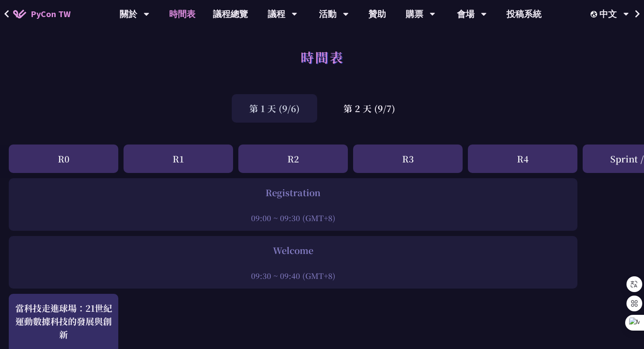 The image size is (644, 349). I want to click on div: R4, so click(523, 159).